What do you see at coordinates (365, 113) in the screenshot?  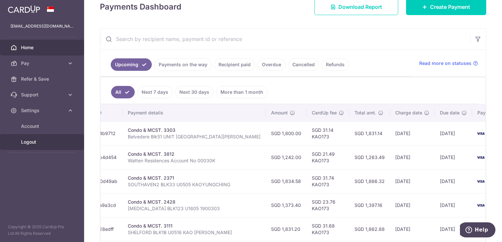 I see `span: Total amt.` at bounding box center [365, 113].